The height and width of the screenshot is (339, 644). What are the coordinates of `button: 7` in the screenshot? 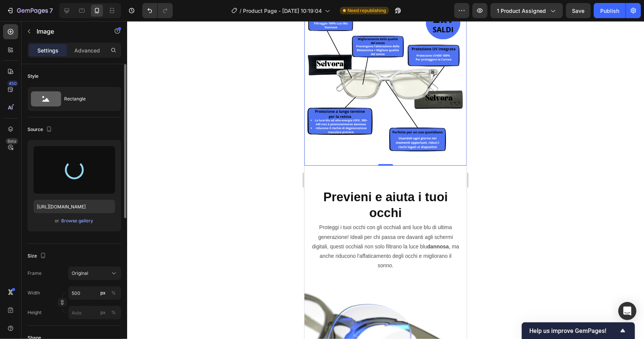 It's located at (29, 11).